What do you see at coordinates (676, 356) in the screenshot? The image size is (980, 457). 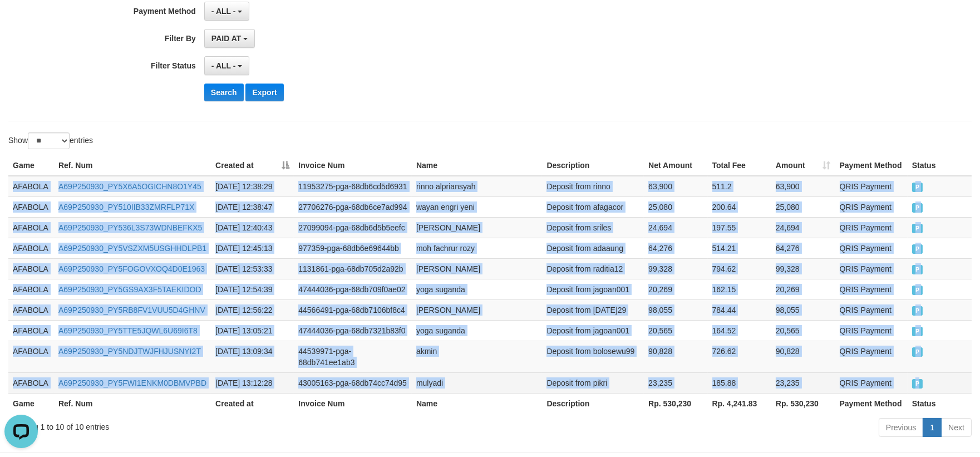 I see `td: 90,828` at bounding box center [676, 356].